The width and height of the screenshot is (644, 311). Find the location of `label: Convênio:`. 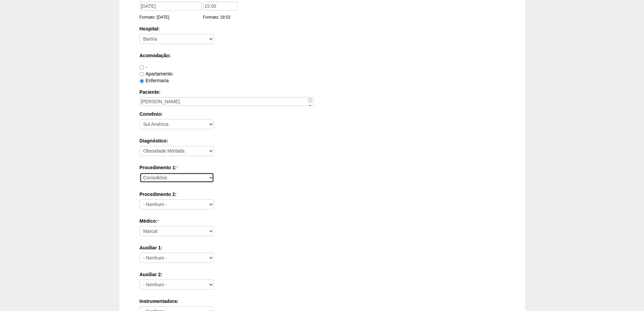

label: Convênio: is located at coordinates (322, 114).